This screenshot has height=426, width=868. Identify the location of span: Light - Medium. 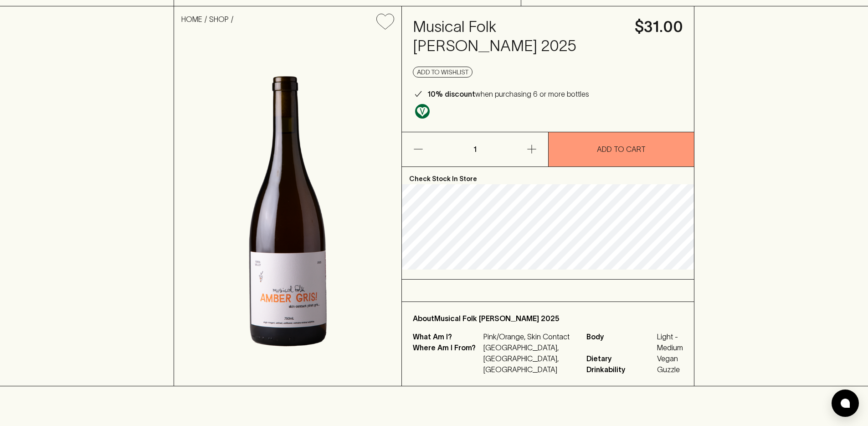
(670, 342).